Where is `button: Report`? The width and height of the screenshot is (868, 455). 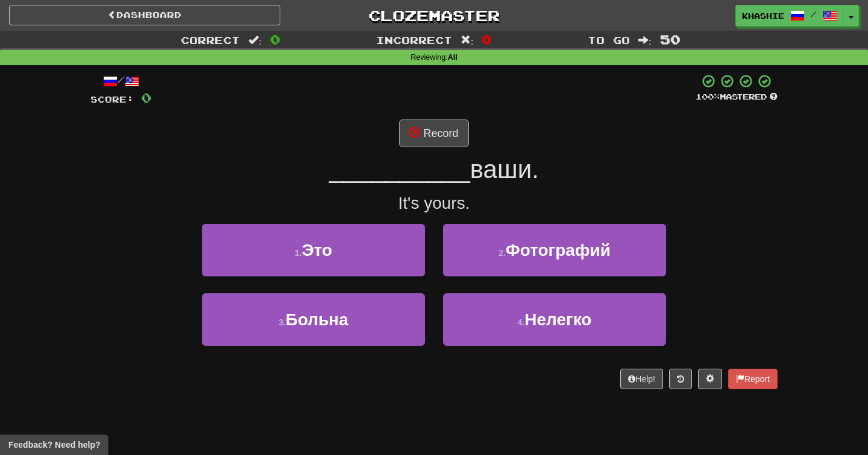 button: Report is located at coordinates (753, 379).